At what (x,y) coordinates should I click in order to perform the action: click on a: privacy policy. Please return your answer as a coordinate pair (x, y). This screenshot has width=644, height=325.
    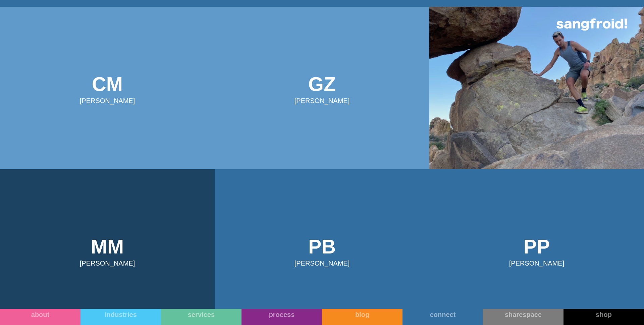
    Looking at the image, I should click on (270, 128).